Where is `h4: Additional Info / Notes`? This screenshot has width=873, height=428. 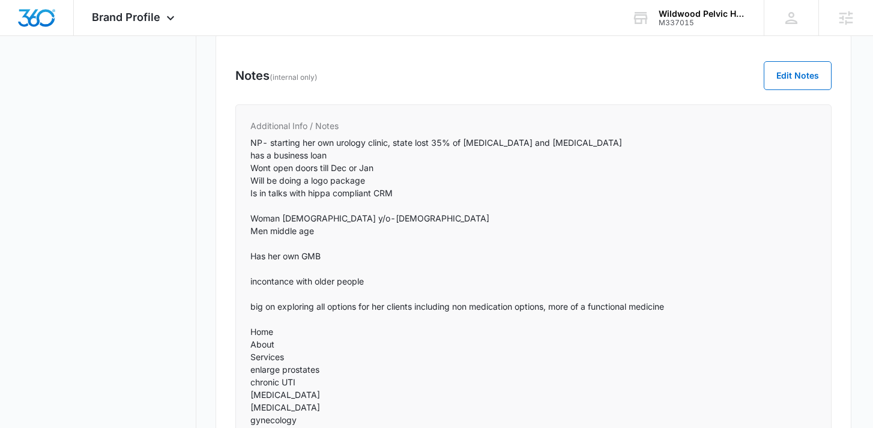
h4: Additional Info / Notes is located at coordinates (533, 125).